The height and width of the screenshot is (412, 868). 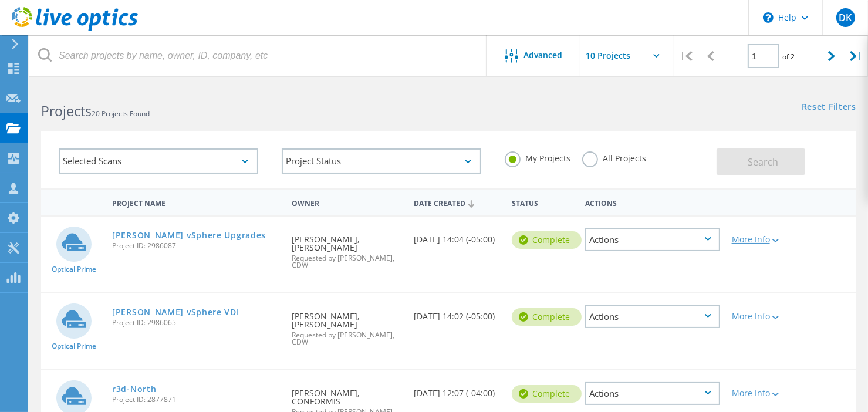 What do you see at coordinates (769, 17) in the screenshot?
I see `svg: \n` at bounding box center [769, 17].